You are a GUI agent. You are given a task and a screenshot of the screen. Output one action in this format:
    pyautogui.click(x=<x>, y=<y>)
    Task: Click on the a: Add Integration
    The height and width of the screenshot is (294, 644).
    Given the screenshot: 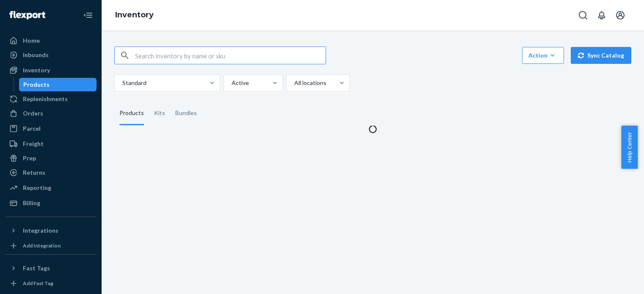 What is the action you would take?
    pyautogui.click(x=51, y=246)
    